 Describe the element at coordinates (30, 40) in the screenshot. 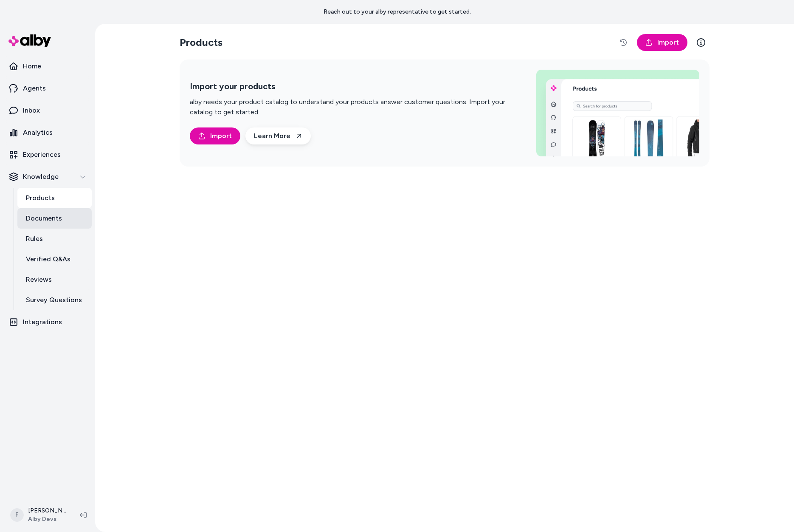

I see `img: alby Logo` at that location.